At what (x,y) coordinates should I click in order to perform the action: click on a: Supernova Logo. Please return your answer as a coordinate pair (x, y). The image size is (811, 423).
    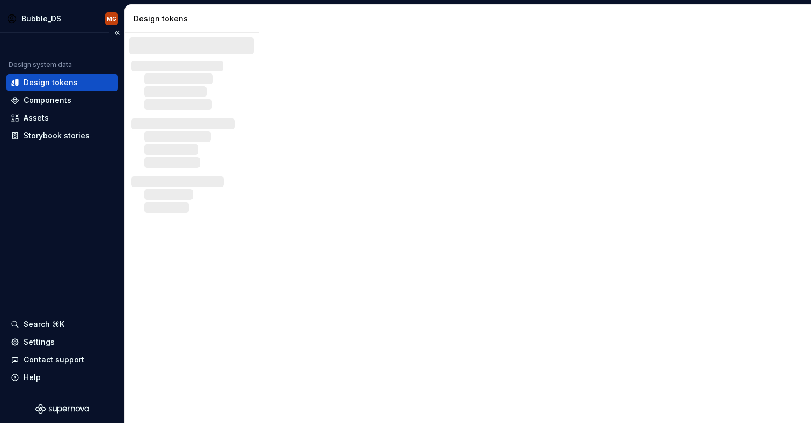
    Looking at the image, I should click on (62, 409).